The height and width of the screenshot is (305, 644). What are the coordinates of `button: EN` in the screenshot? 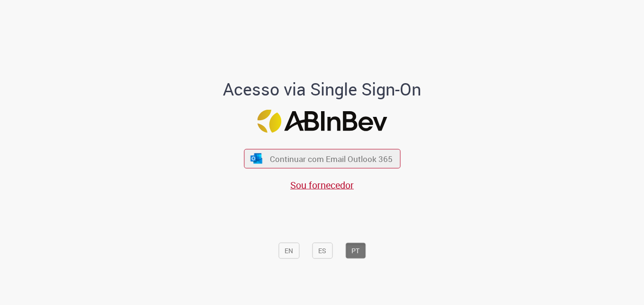 It's located at (289, 251).